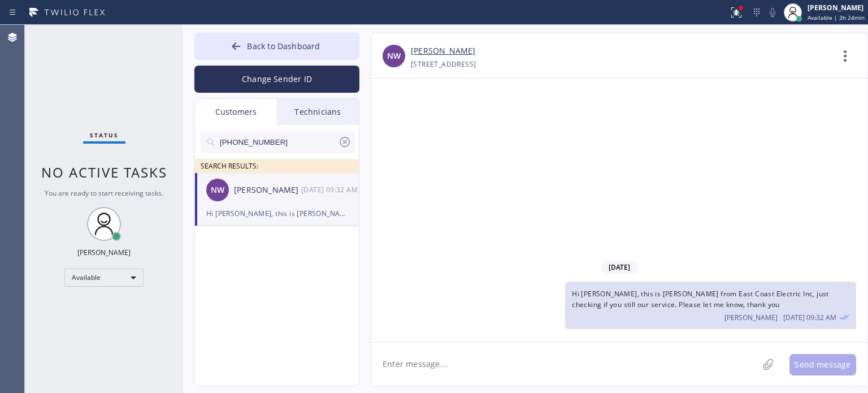 Image resolution: width=868 pixels, height=393 pixels. I want to click on span: Back to Dashboard, so click(283, 46).